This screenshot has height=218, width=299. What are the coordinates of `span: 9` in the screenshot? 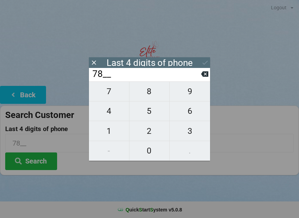 It's located at (189, 92).